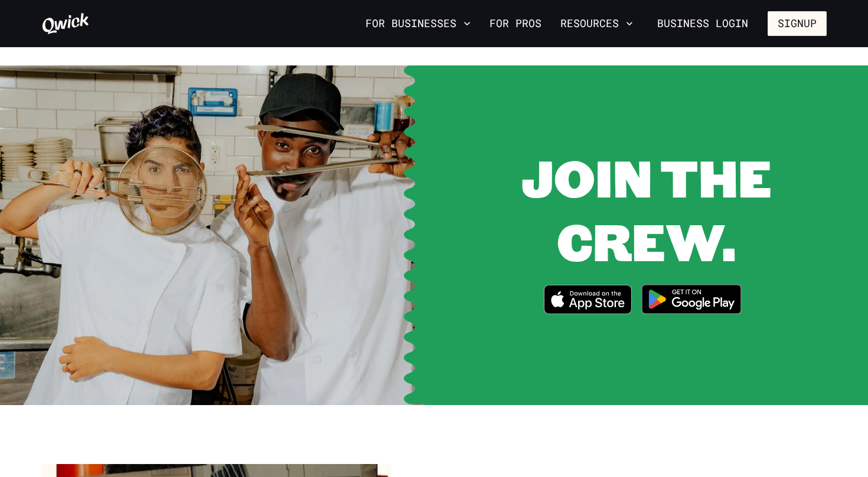 This screenshot has width=868, height=477. Describe the element at coordinates (596, 23) in the screenshot. I see `button: Resources` at that location.